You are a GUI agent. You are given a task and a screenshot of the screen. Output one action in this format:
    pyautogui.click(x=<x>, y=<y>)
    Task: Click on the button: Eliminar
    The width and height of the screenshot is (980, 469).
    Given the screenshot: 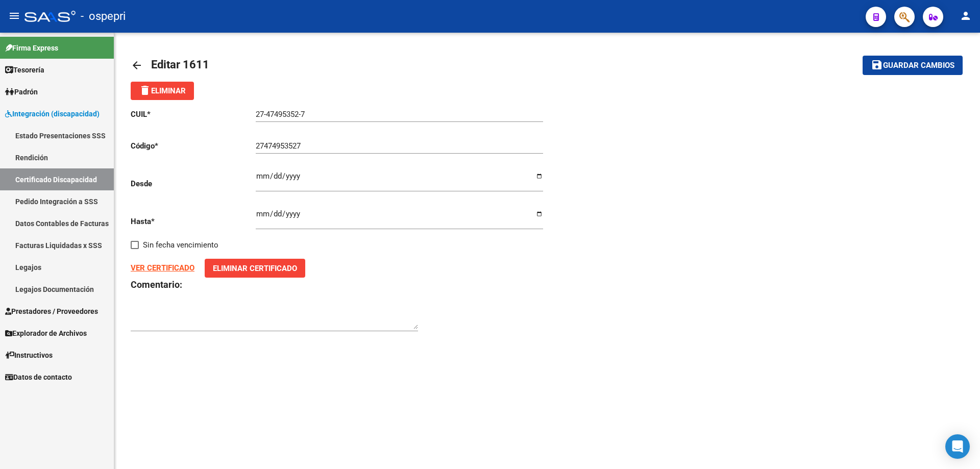 What is the action you would take?
    pyautogui.click(x=163, y=91)
    